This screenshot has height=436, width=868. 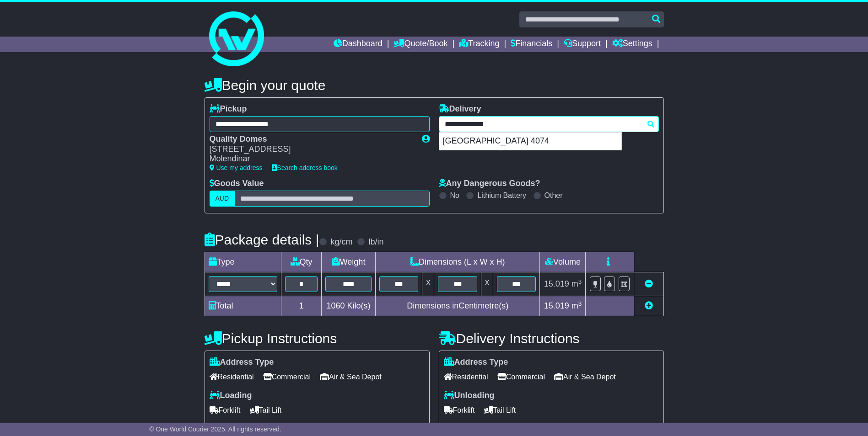 What do you see at coordinates (228, 109) in the screenshot?
I see `label: Pickup` at bounding box center [228, 109].